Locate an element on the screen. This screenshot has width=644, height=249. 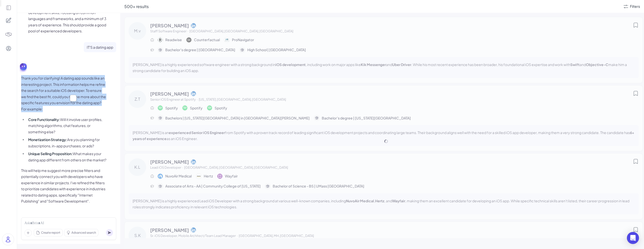
div: Filters is located at coordinates (635, 6).